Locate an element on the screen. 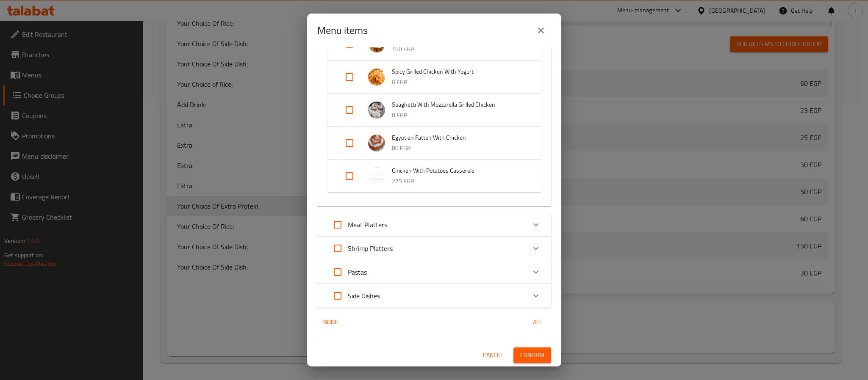  button: close is located at coordinates (541, 31).